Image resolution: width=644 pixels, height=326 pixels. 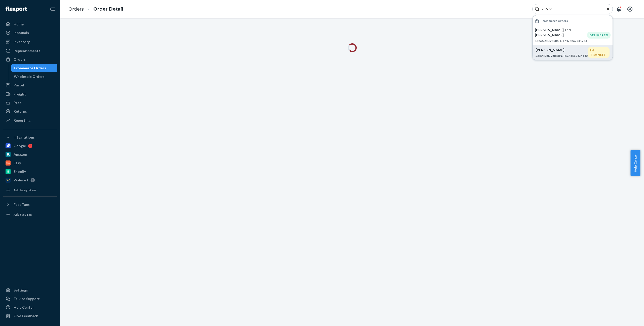 What do you see at coordinates (30, 172) in the screenshot?
I see `a: Shopify` at bounding box center [30, 172].